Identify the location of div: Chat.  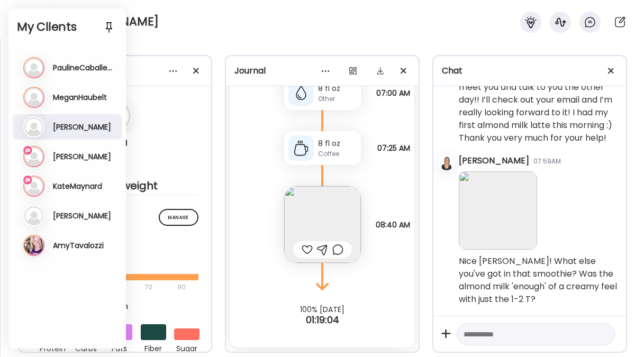
(530, 71).